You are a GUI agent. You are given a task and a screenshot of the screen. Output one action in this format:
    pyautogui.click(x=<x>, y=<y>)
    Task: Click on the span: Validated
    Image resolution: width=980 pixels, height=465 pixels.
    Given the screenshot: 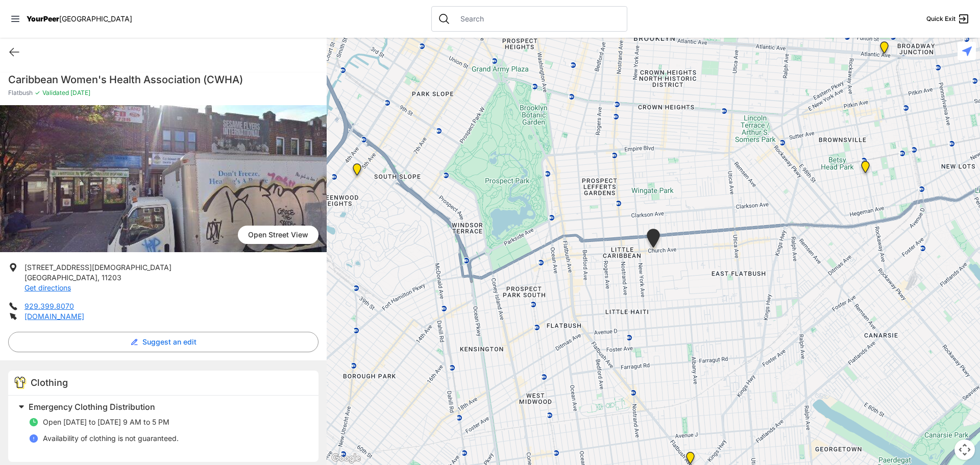 What is the action you would take?
    pyautogui.click(x=56, y=93)
    